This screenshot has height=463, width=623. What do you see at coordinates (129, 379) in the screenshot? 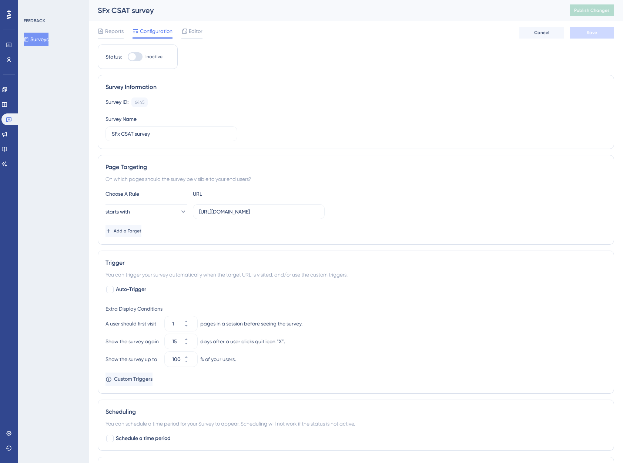
I see `button: Custom Triggers` at bounding box center [129, 379].